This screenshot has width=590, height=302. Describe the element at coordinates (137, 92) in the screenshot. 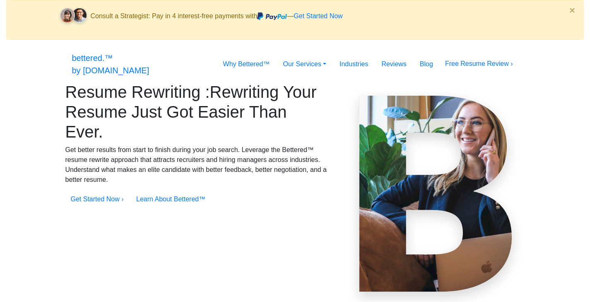

I see `span: Resume Rewriting :` at that location.